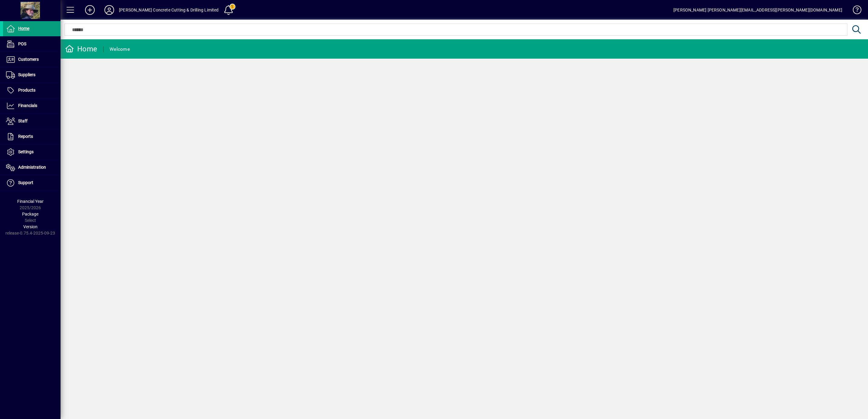 This screenshot has width=868, height=419. What do you see at coordinates (32, 183) in the screenshot?
I see `a: Support` at bounding box center [32, 183].